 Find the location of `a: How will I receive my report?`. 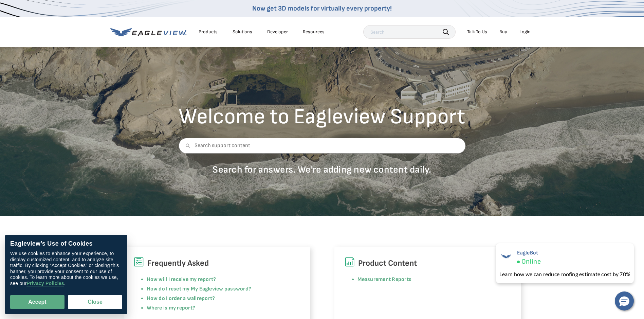

a: How will I receive my report? is located at coordinates (181, 279).